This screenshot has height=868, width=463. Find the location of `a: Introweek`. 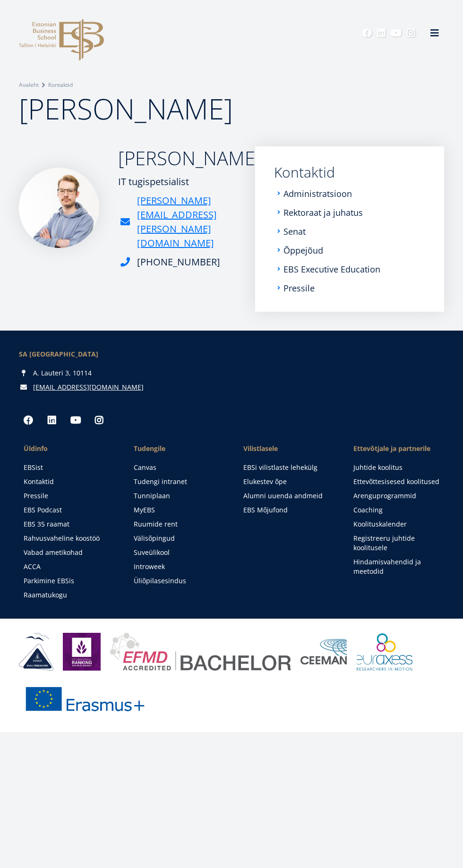

a: Introweek is located at coordinates (179, 567).